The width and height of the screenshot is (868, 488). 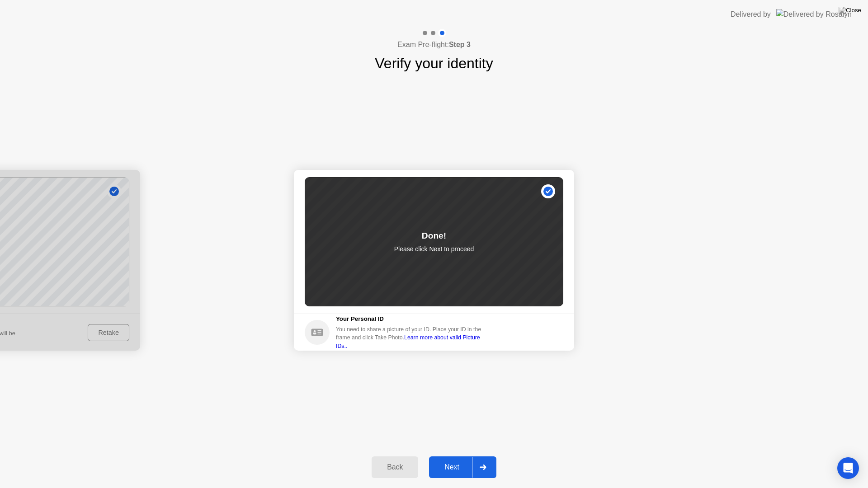 I want to click on img: Delivered by Rosalyn, so click(x=814, y=14).